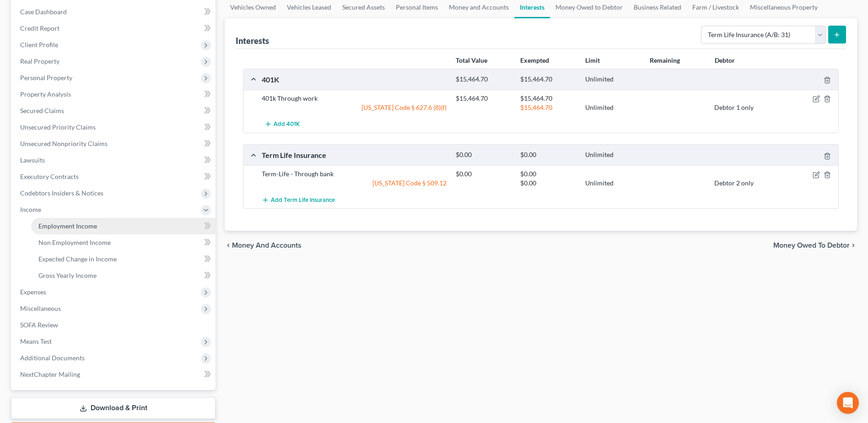 The width and height of the screenshot is (868, 423). Describe the element at coordinates (123, 259) in the screenshot. I see `a: Expected Change in Income` at that location.